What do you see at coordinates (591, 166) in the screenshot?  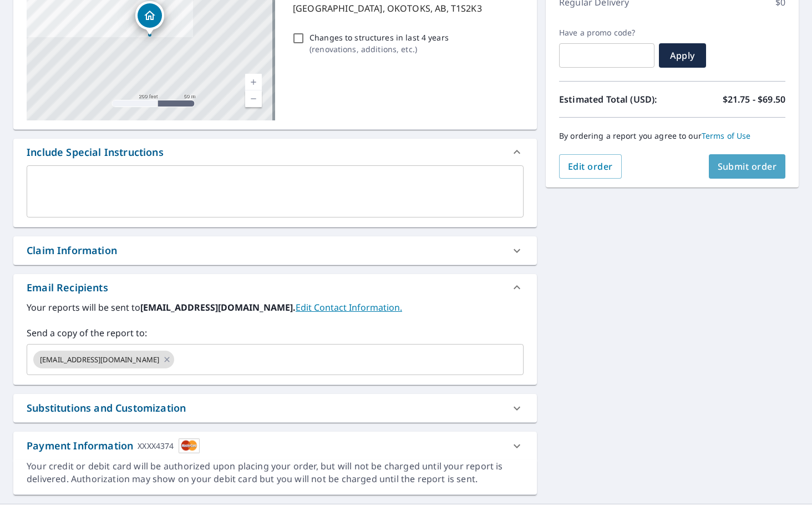 I see `span: Edit order` at bounding box center [591, 166].